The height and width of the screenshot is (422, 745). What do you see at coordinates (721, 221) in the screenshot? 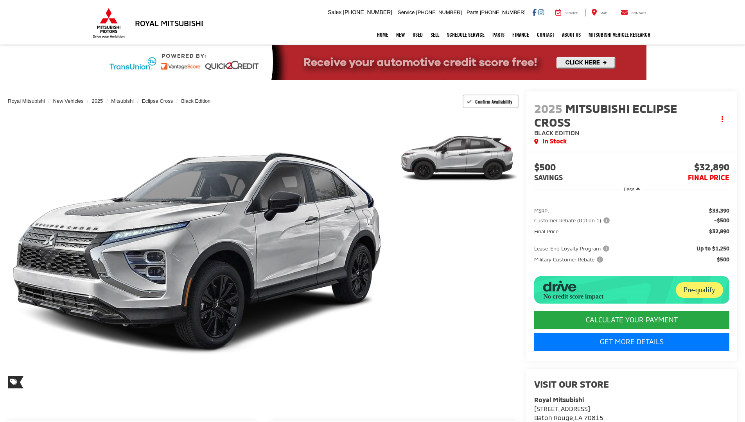
I see `span: -$500` at bounding box center [721, 221].